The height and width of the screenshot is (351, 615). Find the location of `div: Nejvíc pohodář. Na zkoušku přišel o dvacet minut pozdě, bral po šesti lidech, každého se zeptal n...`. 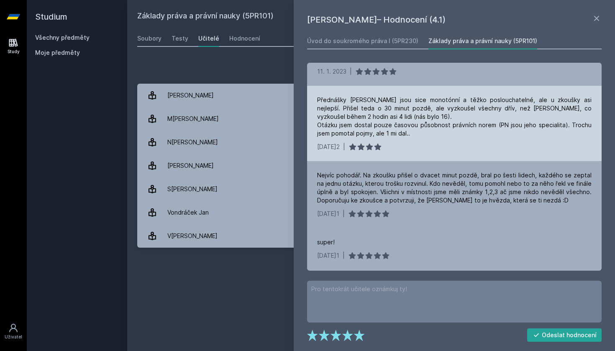

div: Nejvíc pohodář. Na zkoušku přišel o dvacet minut pozdě, bral po šesti lidech, každého se zeptal n... is located at coordinates (455, 188).